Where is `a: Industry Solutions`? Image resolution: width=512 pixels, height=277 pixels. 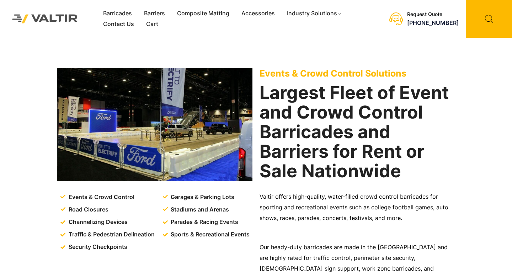 a: Industry Solutions is located at coordinates (314, 14).